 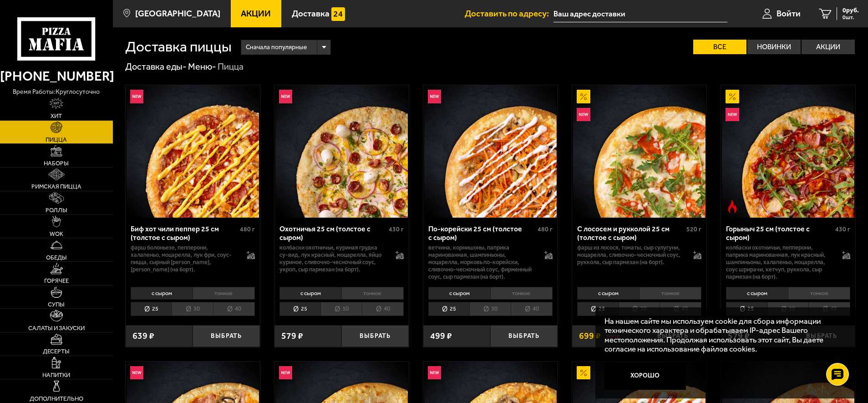 What do you see at coordinates (441, 336) in the screenshot?
I see `span: 499 ₽` at bounding box center [441, 336].